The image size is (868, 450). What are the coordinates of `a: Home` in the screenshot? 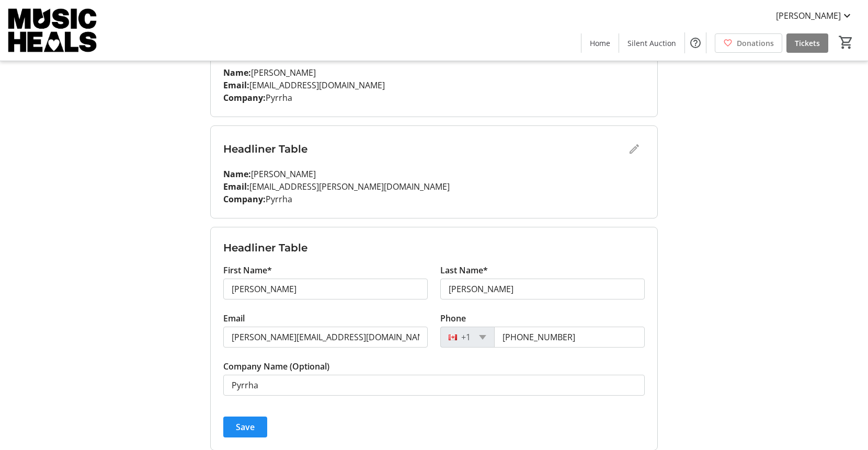 It's located at (600, 43).